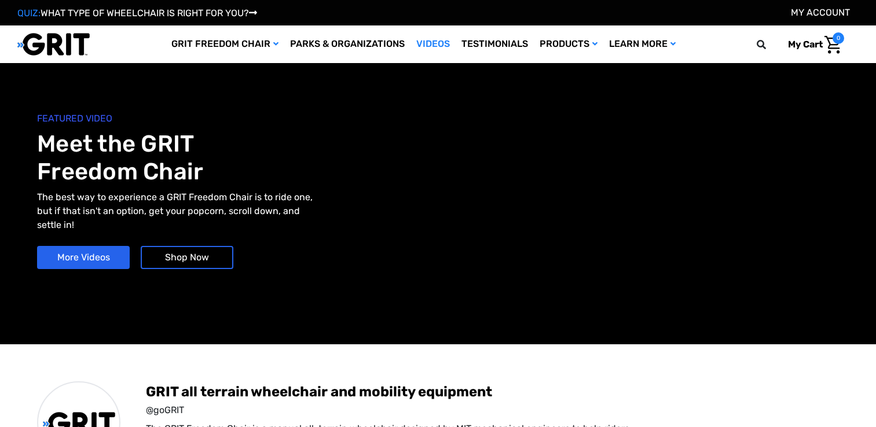 This screenshot has height=427, width=876. Describe the element at coordinates (838, 38) in the screenshot. I see `span: 0` at that location.